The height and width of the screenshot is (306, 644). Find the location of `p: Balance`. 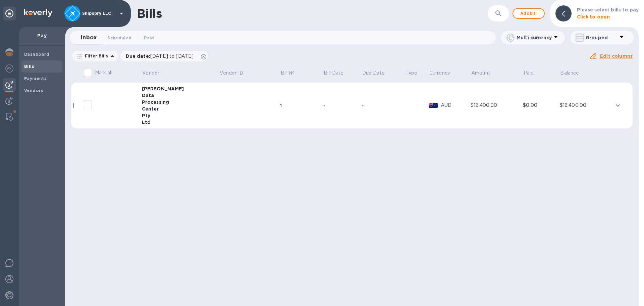

p: Balance is located at coordinates (570, 73).